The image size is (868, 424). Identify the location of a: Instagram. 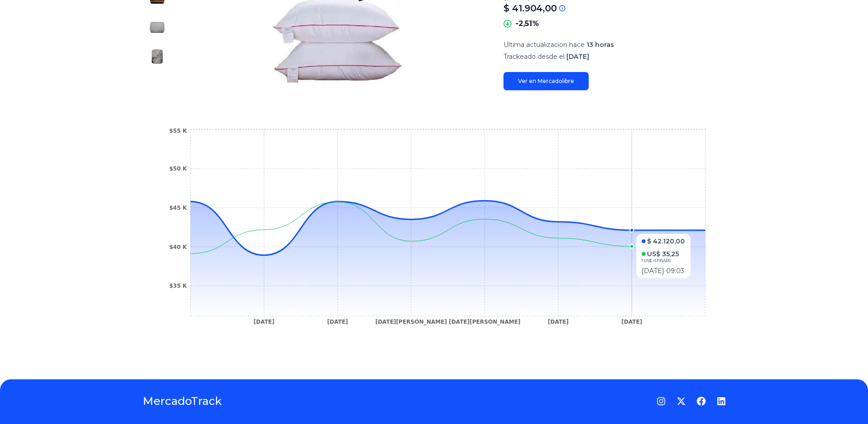
(661, 401).